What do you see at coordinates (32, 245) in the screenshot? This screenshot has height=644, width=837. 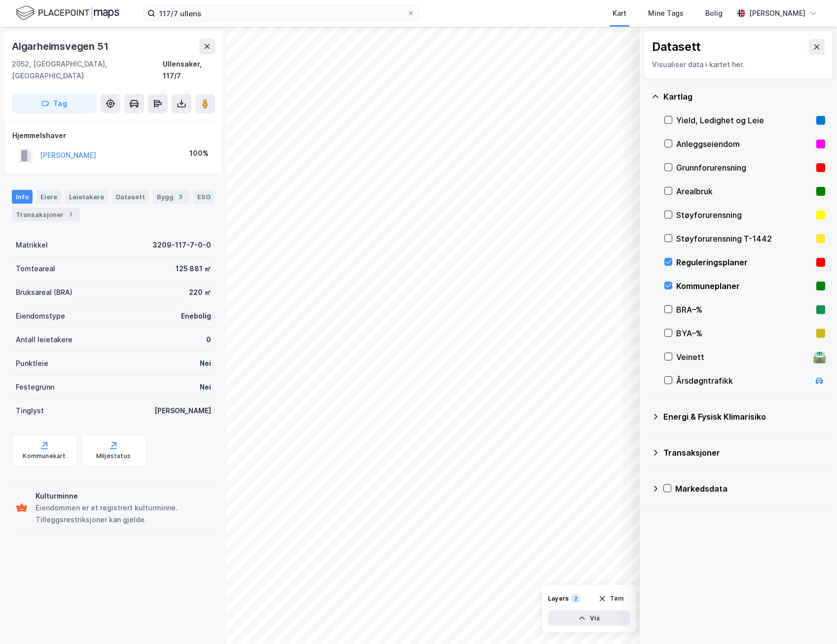 I see `div: Matrikkel` at bounding box center [32, 245].